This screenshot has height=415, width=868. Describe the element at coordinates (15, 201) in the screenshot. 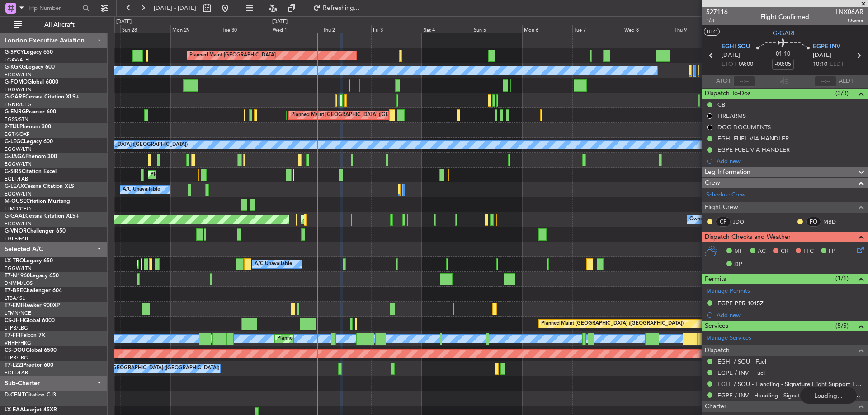

I see `span: M-OUSE` at that location.